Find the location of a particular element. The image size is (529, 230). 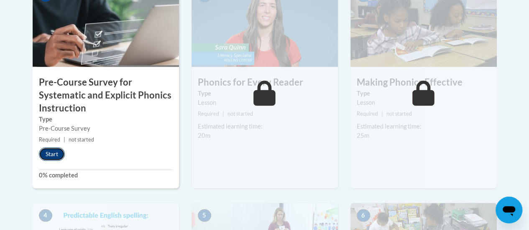

h3: Making Phonics Effective is located at coordinates (424, 82).